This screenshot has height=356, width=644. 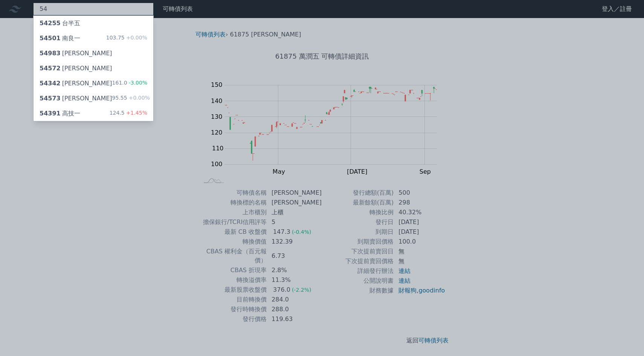 What do you see at coordinates (50, 23) in the screenshot?
I see `span: 54255` at bounding box center [50, 23].